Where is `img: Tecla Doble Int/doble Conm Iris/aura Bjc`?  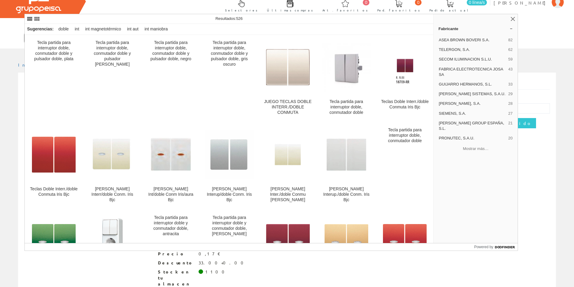 img: Tecla Doble Int/doble Conm Iris/aura Bjc is located at coordinates (171, 155).